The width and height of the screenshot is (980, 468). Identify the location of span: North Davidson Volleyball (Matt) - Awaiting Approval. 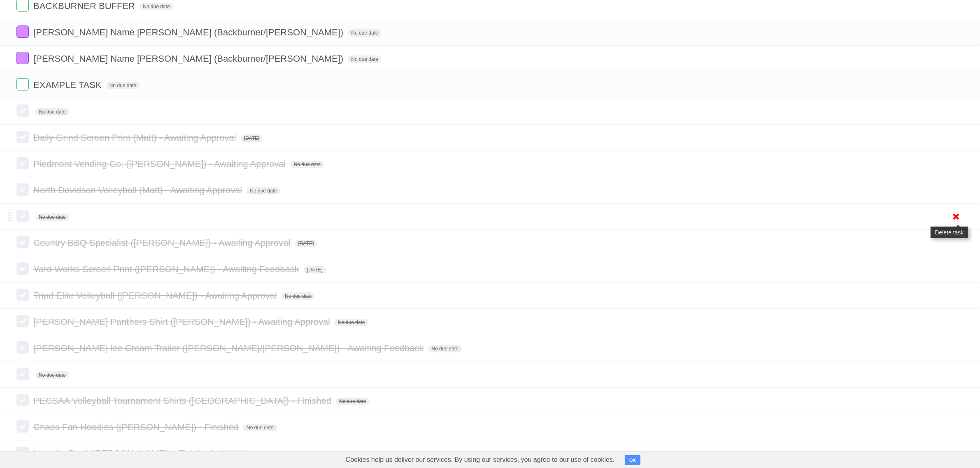
(139, 190).